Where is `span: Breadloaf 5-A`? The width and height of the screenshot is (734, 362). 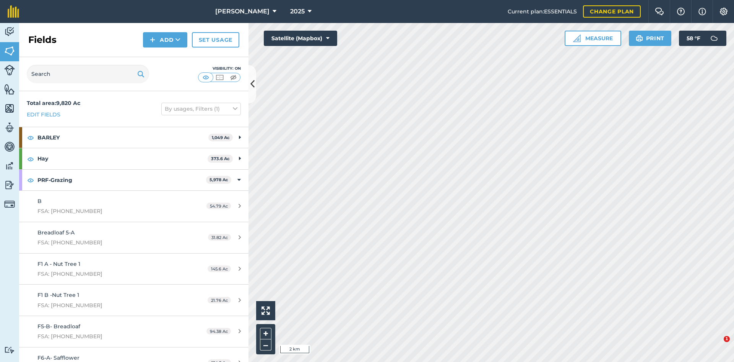
span: Breadloaf 5-A is located at coordinates (56, 232).